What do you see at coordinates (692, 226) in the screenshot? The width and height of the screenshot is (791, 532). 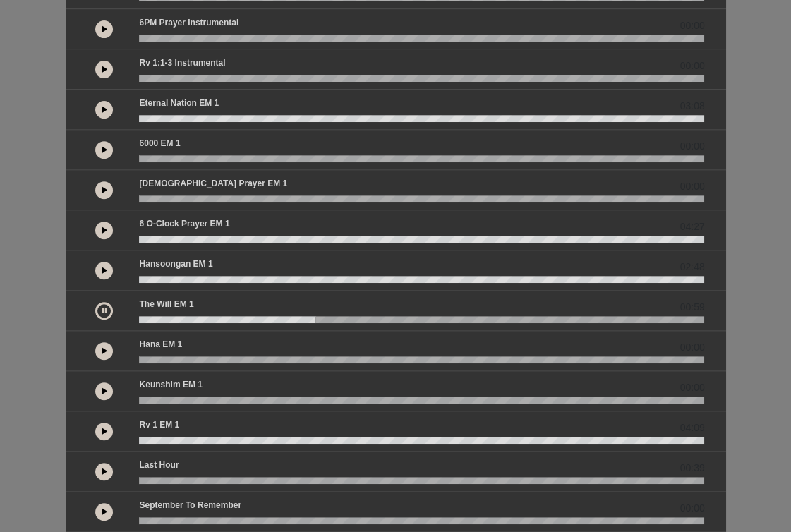 I see `span: 04:27` at bounding box center [692, 226].